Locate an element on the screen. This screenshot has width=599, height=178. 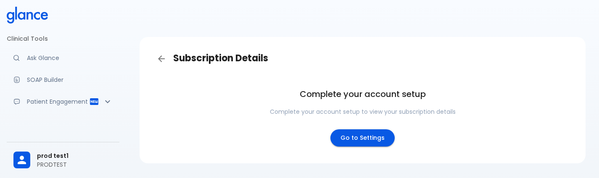
li: Clinical Tools is located at coordinates (63, 39).